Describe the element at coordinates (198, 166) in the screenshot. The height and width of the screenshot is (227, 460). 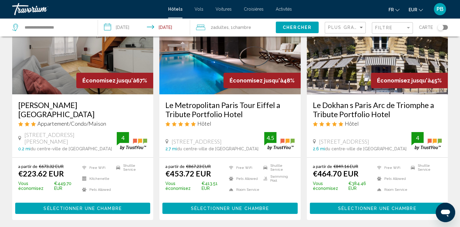
I see `del: €867.23 EUR` at that location.